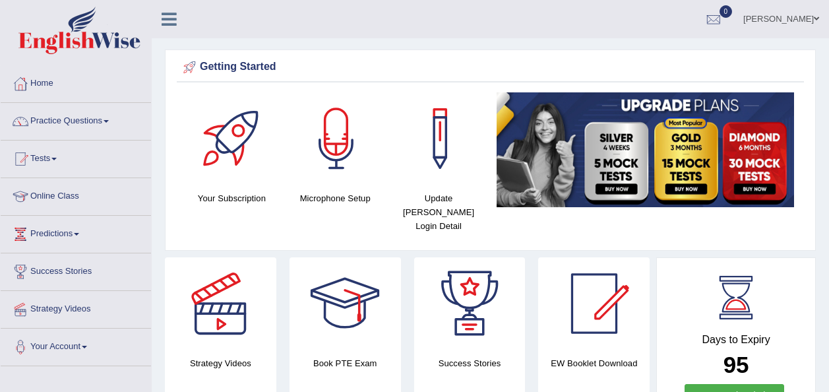 The height and width of the screenshot is (392, 829). What do you see at coordinates (736, 340) in the screenshot?
I see `h4: Days to Expiry` at bounding box center [736, 340].